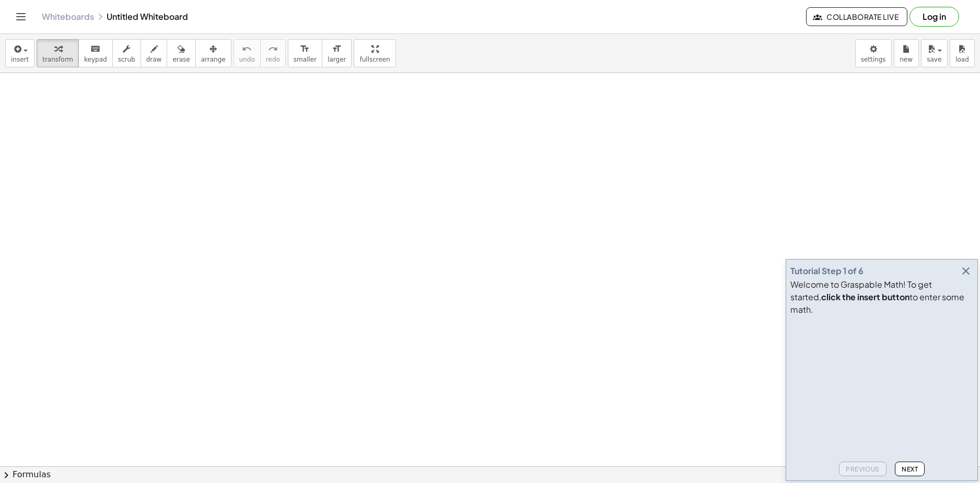 The image size is (980, 483). Describe the element at coordinates (857, 17) in the screenshot. I see `button: Collaborate Live` at that location.